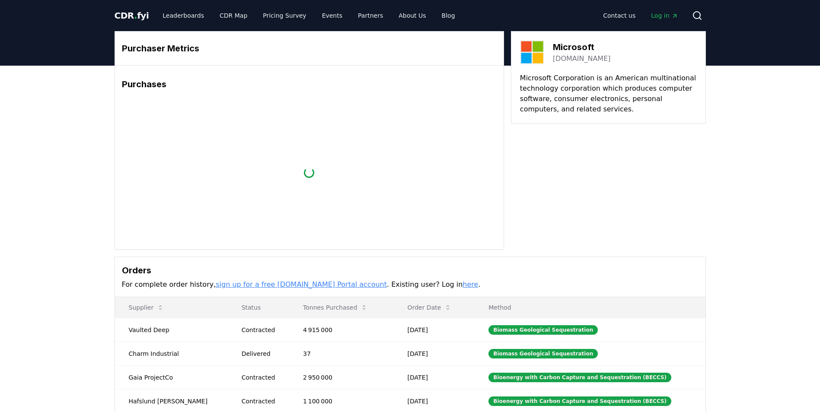 This screenshot has width=820, height=412. Describe the element at coordinates (262, 354) in the screenshot. I see `div: Delivered` at that location.